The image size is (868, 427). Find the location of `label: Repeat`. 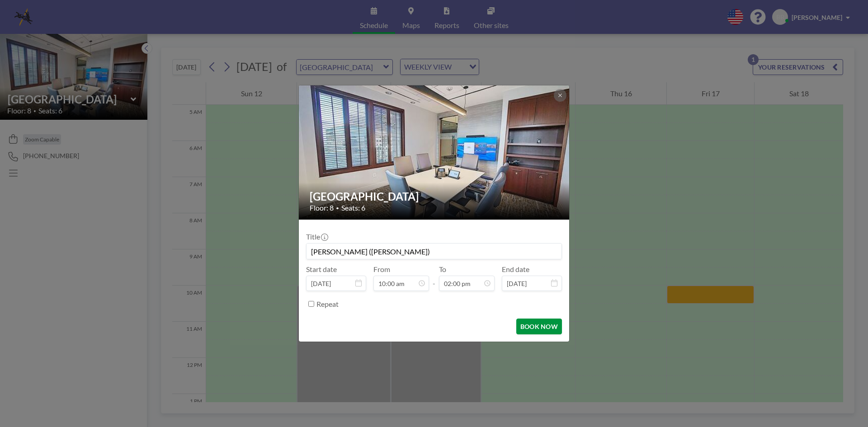

label: Repeat is located at coordinates (327, 304).